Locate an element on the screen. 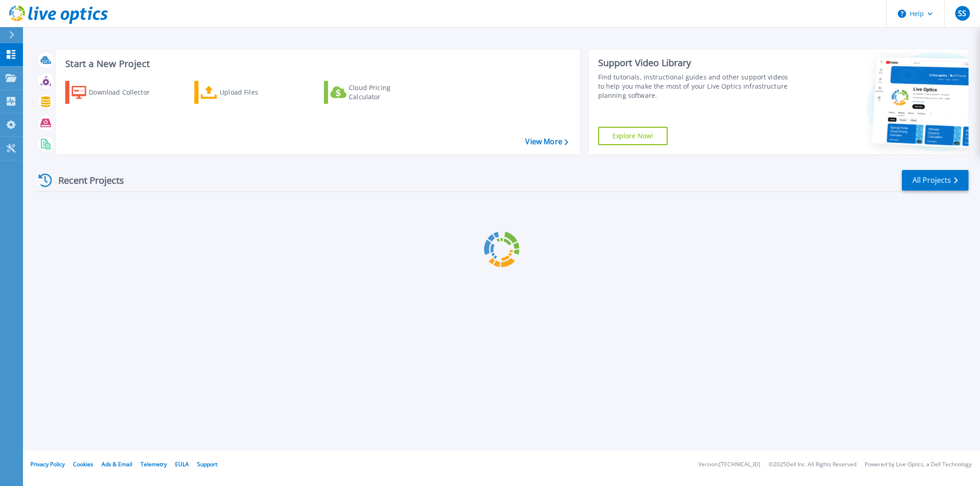  li: © 2025 Dell Inc. All Rights Reserved is located at coordinates (812, 464).